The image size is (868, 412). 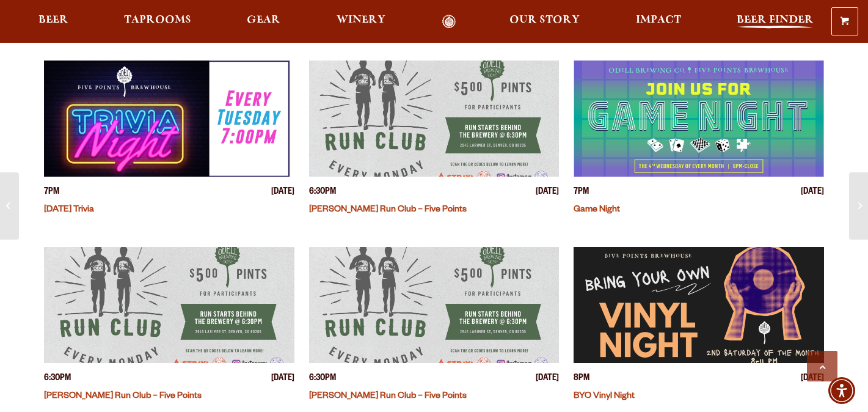 What do you see at coordinates (53, 22) in the screenshot?
I see `a: Beer` at bounding box center [53, 22].